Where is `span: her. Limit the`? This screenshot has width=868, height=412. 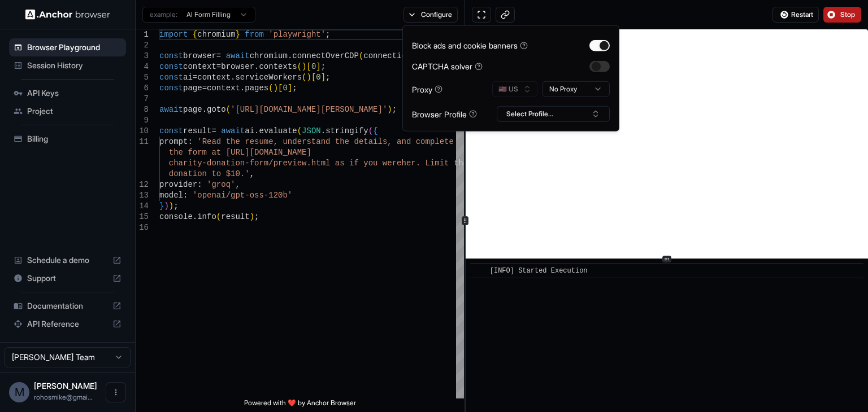 span: her. Limit the is located at coordinates (435, 163).